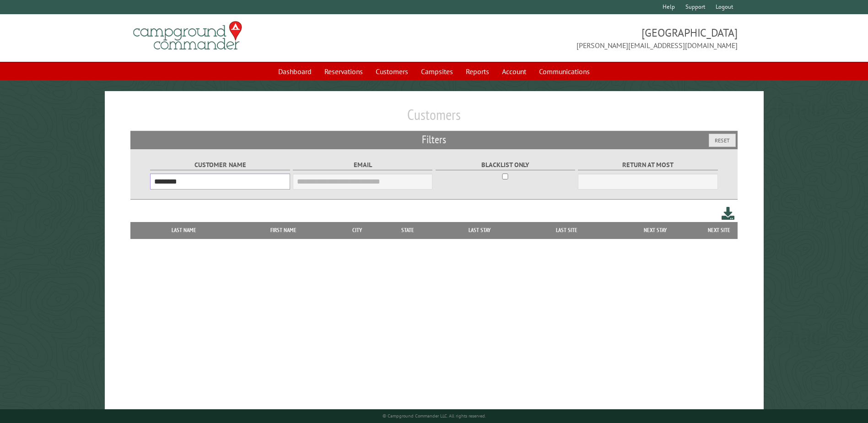 The width and height of the screenshot is (868, 423). Describe the element at coordinates (648, 164) in the screenshot. I see `label: Return at most` at that location.